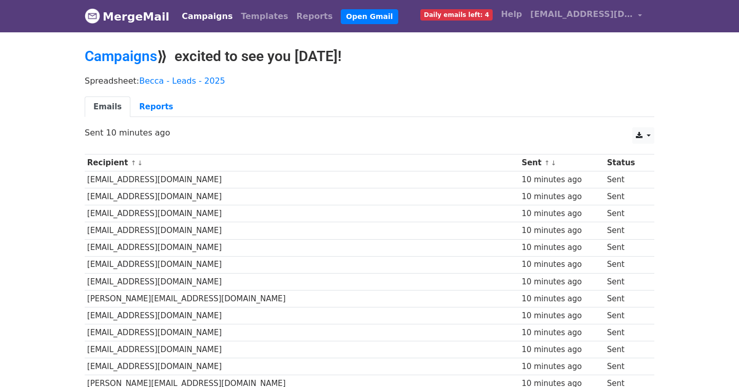 This screenshot has height=387, width=739. I want to click on th: Recipient, so click(302, 163).